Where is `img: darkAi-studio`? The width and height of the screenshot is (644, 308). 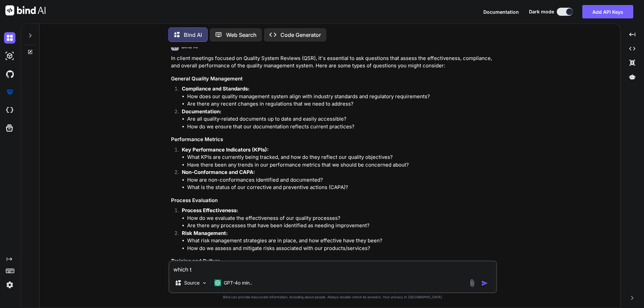 img: darkAi-studio is located at coordinates (10, 56).